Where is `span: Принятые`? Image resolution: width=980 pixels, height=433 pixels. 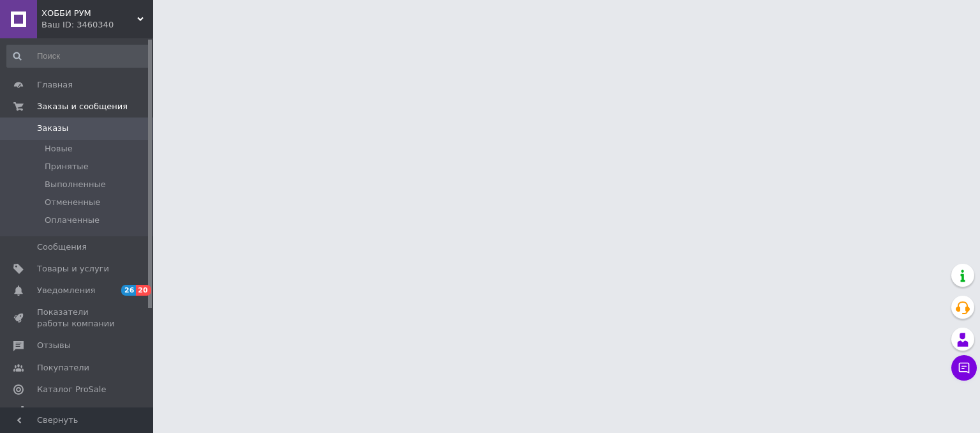 span: Принятые is located at coordinates (66, 166).